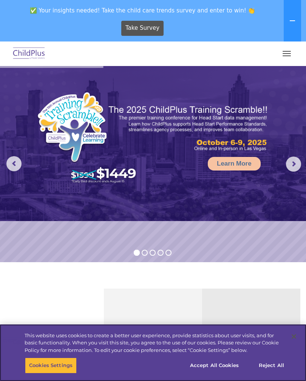 This screenshot has height=381, width=306. Describe the element at coordinates (294, 337) in the screenshot. I see `button: Close` at that location.